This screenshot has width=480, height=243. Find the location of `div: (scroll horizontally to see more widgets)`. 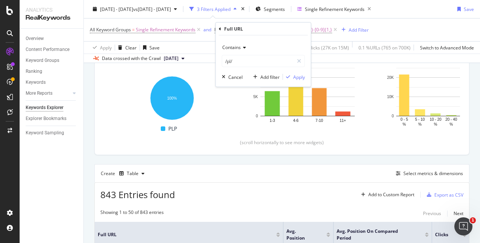

div: (scroll horizontally to see more widgets) is located at coordinates (282, 142).